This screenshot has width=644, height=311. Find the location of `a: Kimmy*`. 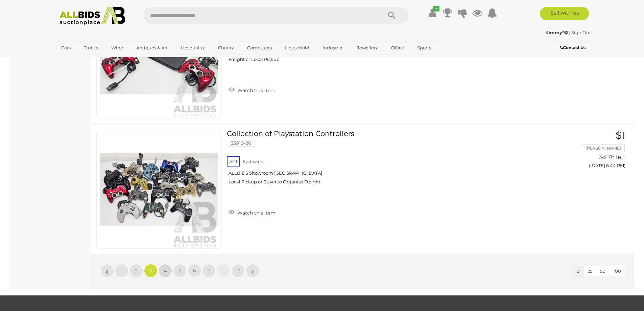

a: Kimmy* is located at coordinates (557, 33).